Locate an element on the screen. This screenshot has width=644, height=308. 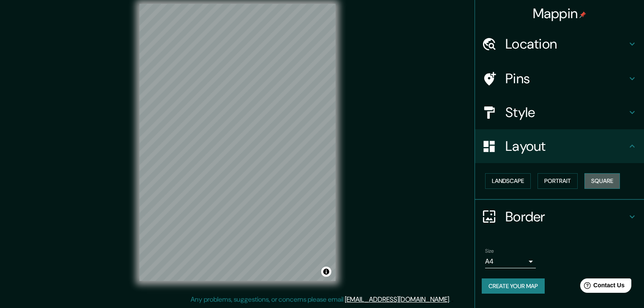
label: Size is located at coordinates (489, 251).